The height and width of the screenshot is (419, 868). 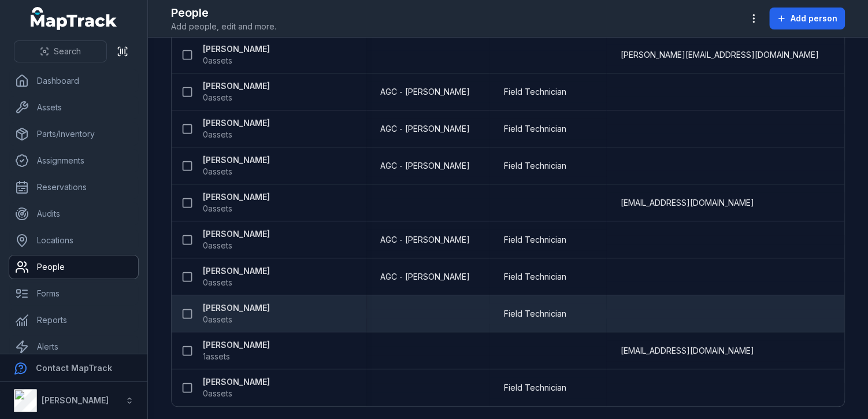 What do you see at coordinates (73, 294) in the screenshot?
I see `a: Forms` at bounding box center [73, 294].